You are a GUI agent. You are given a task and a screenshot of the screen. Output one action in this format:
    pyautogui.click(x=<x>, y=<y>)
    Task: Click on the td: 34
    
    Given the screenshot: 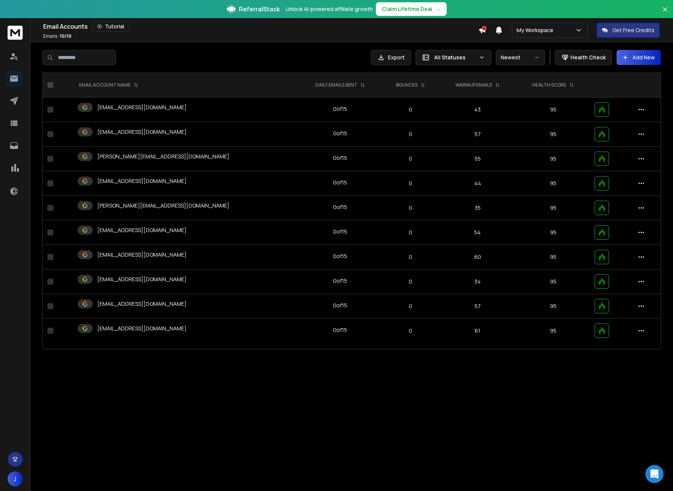 What is the action you would take?
    pyautogui.click(x=477, y=282)
    